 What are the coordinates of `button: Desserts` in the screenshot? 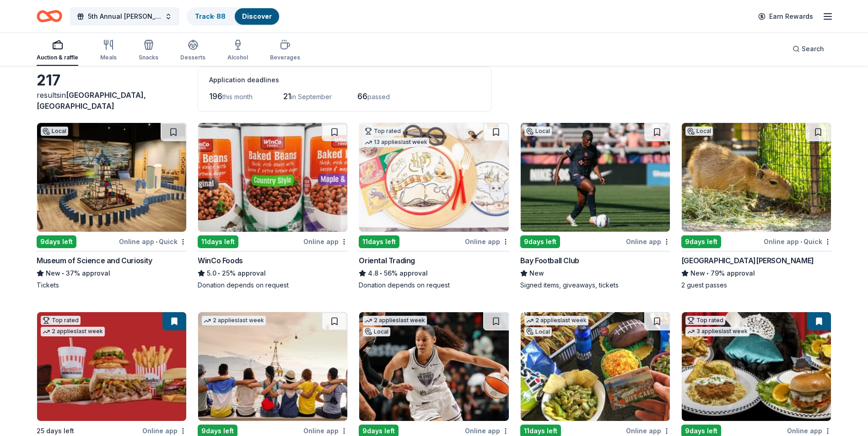 It's located at (193, 50).